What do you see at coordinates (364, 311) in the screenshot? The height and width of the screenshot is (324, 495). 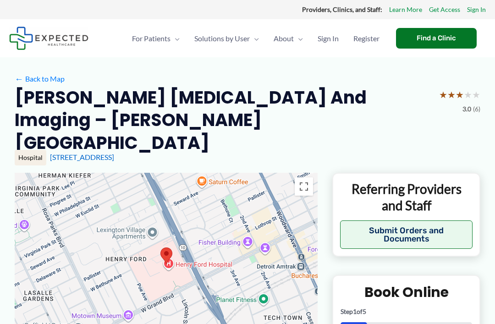 I see `span: 5` at bounding box center [364, 311].